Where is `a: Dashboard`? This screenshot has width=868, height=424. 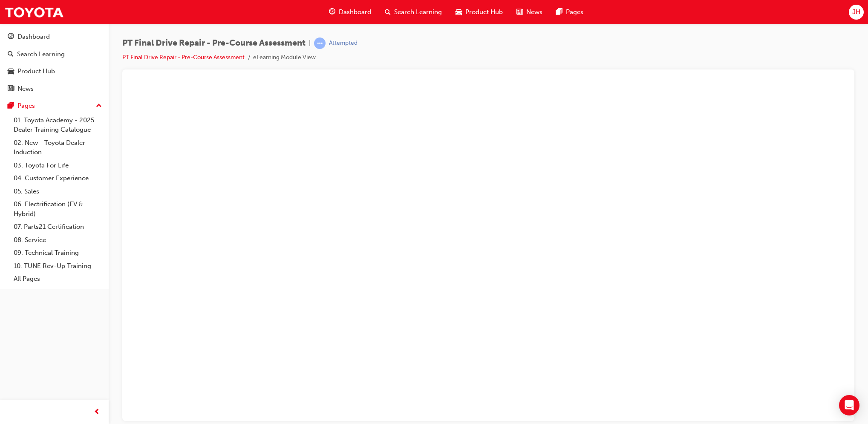
a: Dashboard is located at coordinates (54, 37).